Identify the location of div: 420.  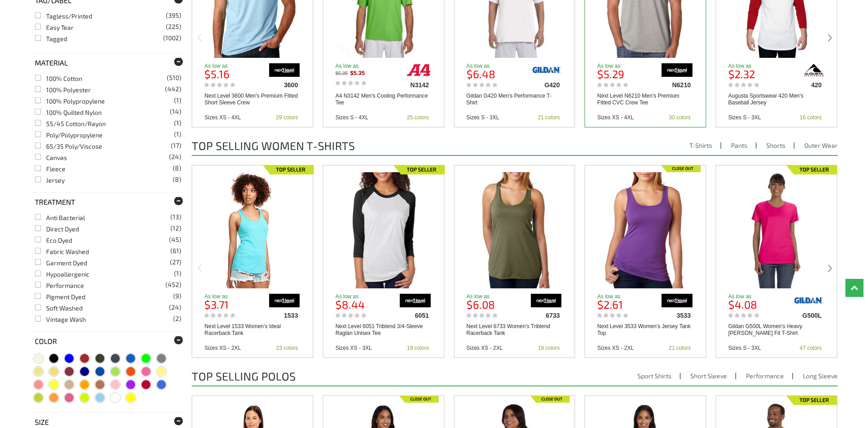
(798, 85).